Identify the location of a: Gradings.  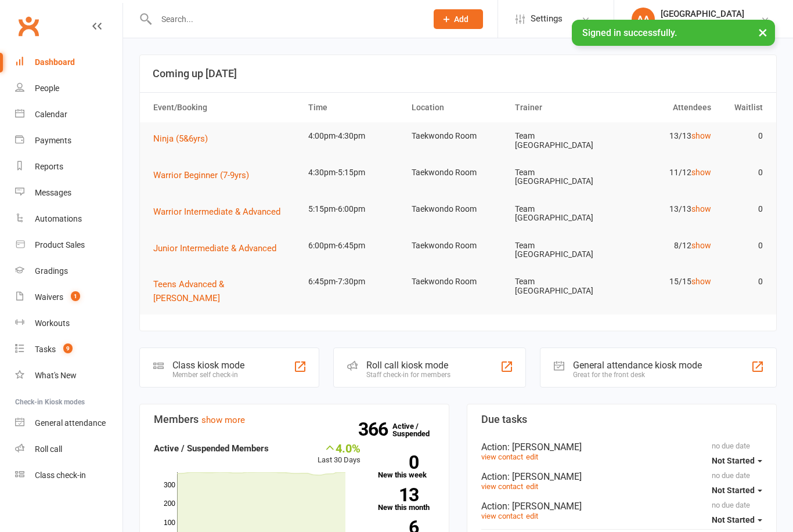
(69, 271).